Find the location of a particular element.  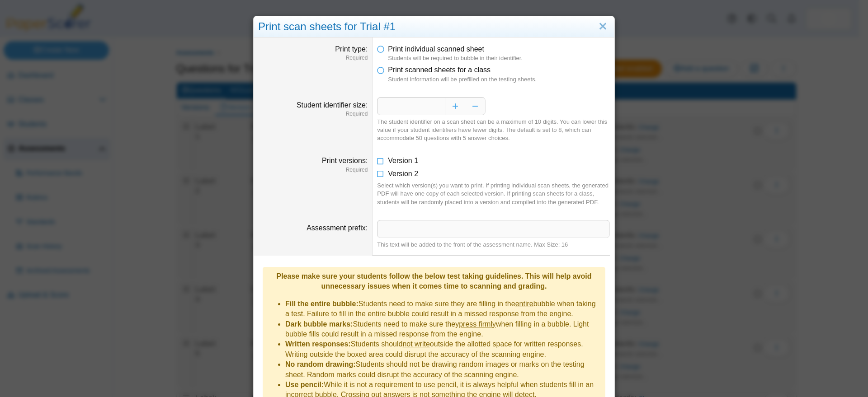

b: Dark bubble marks: is located at coordinates (319, 324).